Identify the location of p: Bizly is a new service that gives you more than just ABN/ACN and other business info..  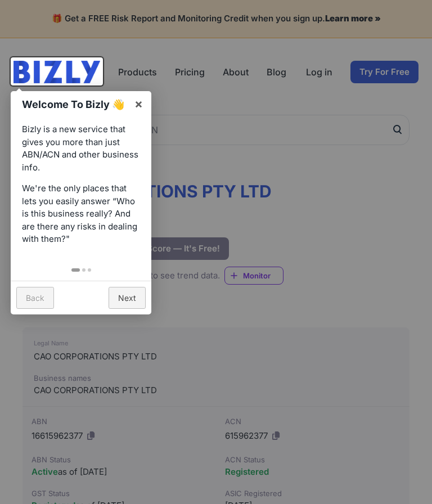
(81, 149).